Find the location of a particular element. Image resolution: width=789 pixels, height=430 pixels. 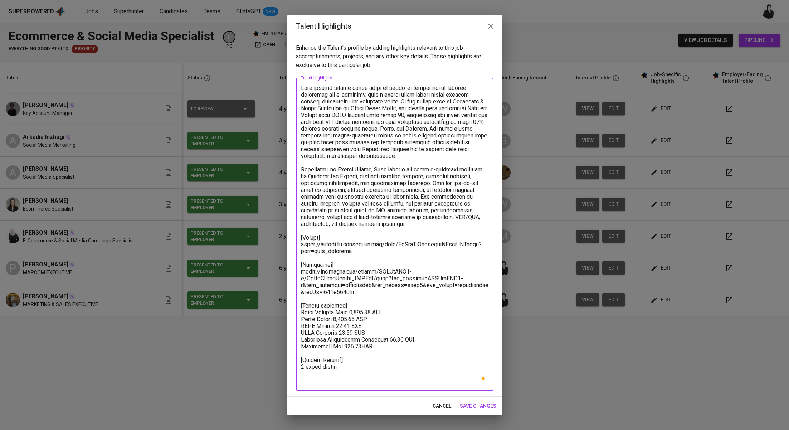

textarea: To enrich screen reader interactions, please activate Accessibility in Grammarly extension settings is located at coordinates (395, 234).